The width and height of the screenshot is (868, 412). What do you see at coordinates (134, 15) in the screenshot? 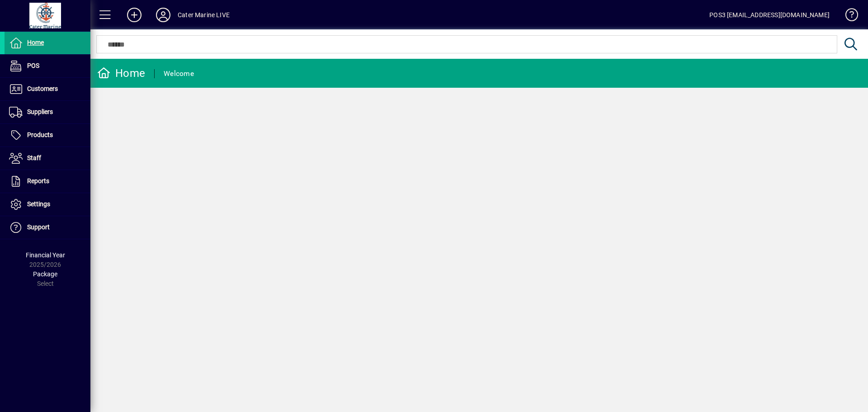
I see `button: Add` at bounding box center [134, 15].